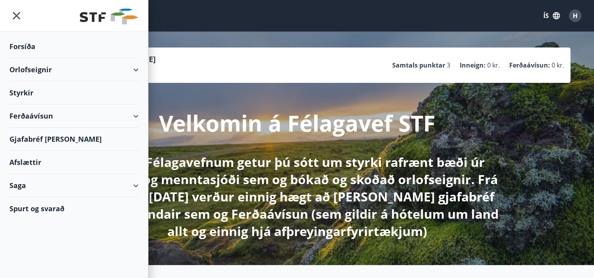 This screenshot has height=278, width=594. Describe the element at coordinates (74, 185) in the screenshot. I see `div: Saga` at that location.